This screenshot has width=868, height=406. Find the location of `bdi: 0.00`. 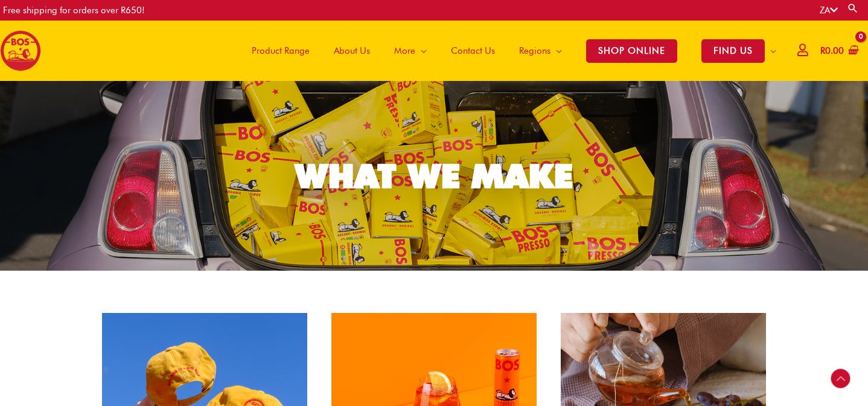

bdi: 0.00 is located at coordinates (832, 50).